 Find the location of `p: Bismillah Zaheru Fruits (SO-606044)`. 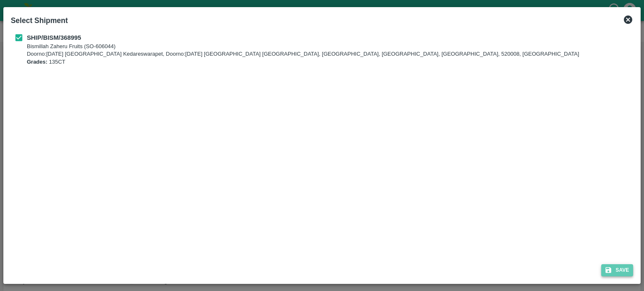

p: Bismillah Zaheru Fruits (SO-606044) is located at coordinates (303, 46).